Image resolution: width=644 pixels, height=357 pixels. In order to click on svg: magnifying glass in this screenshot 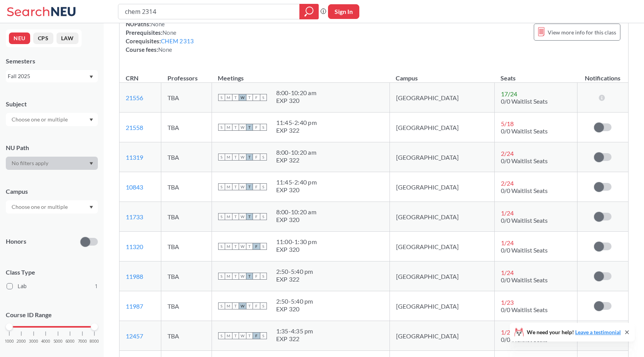, I will do `click(309, 12)`.